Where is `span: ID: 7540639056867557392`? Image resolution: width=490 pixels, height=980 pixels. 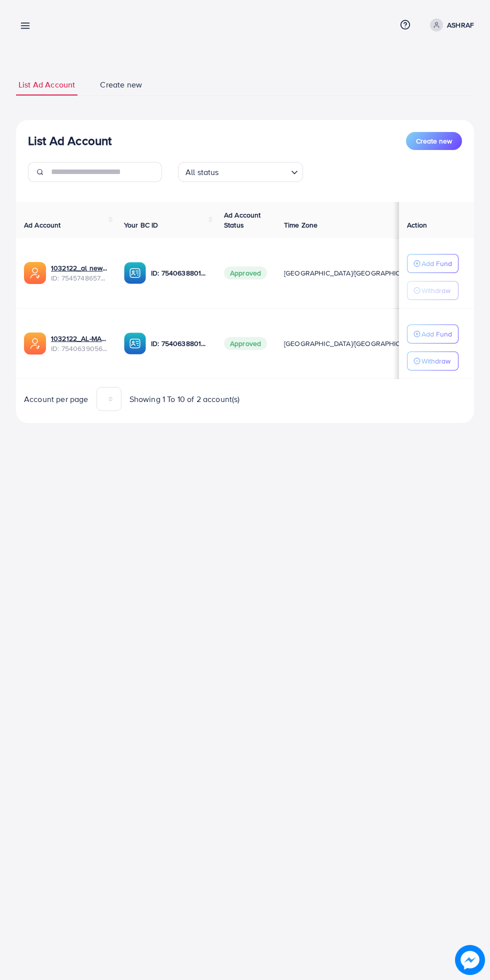 span: ID: 7540639056867557392 is located at coordinates (79, 349).